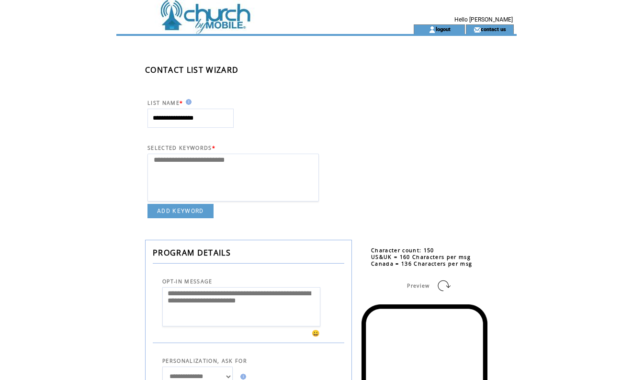 This screenshot has height=380, width=633. I want to click on a: logout, so click(443, 29).